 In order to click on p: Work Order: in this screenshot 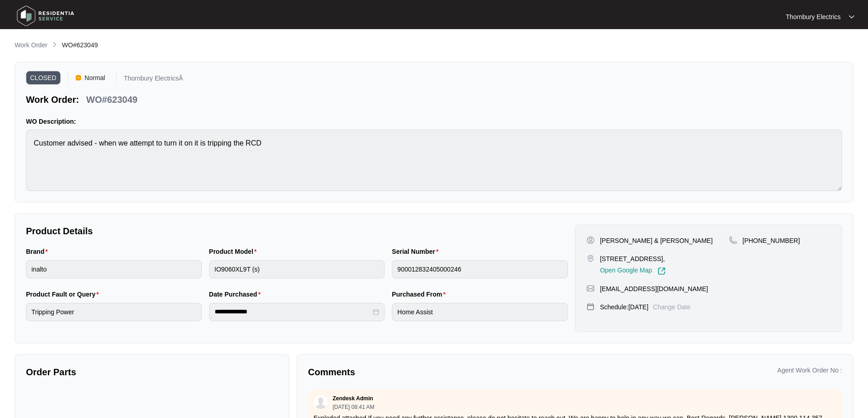, I will do `click(52, 100)`.